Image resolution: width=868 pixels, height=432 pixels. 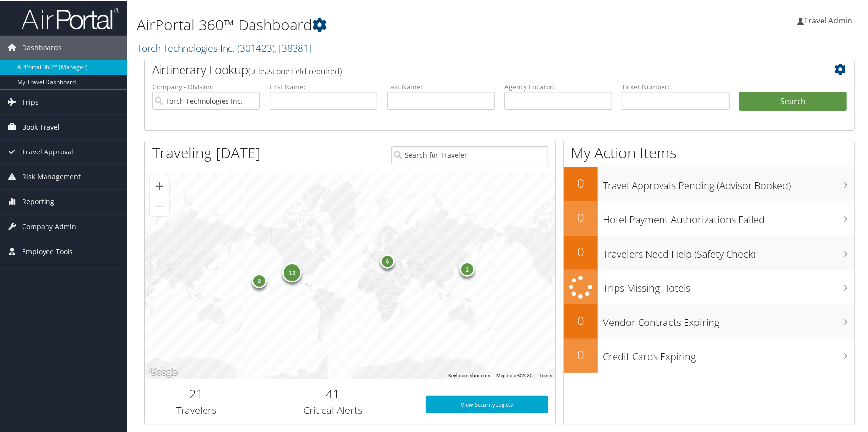 I want to click on a: Trips Missing Hotels, so click(x=709, y=286).